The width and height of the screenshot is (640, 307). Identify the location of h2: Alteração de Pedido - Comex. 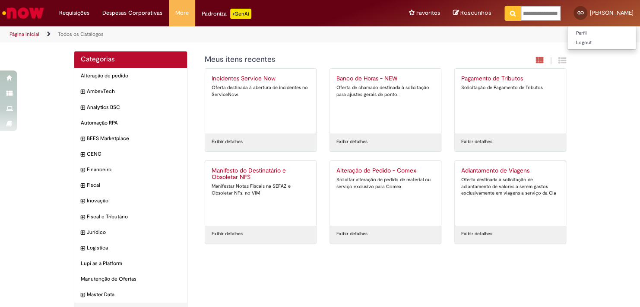
(385, 171).